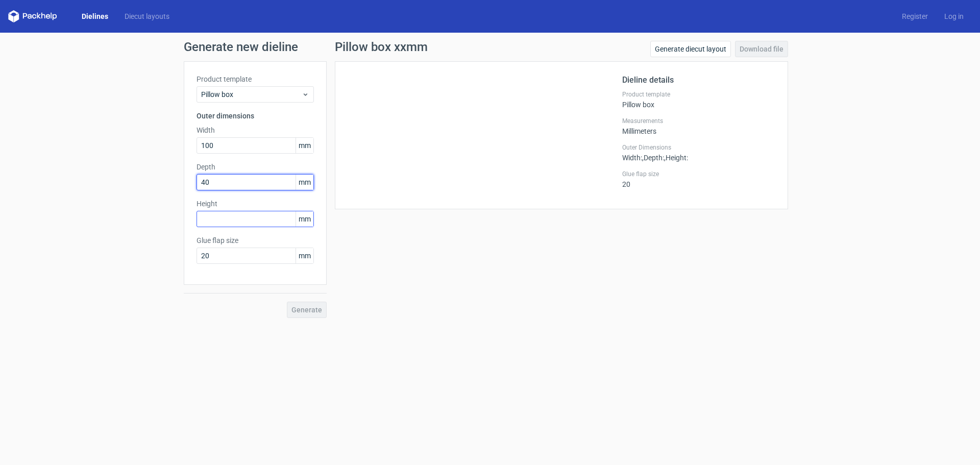 The width and height of the screenshot is (980, 465). What do you see at coordinates (256, 203) in the screenshot?
I see `label: Height` at bounding box center [256, 203].